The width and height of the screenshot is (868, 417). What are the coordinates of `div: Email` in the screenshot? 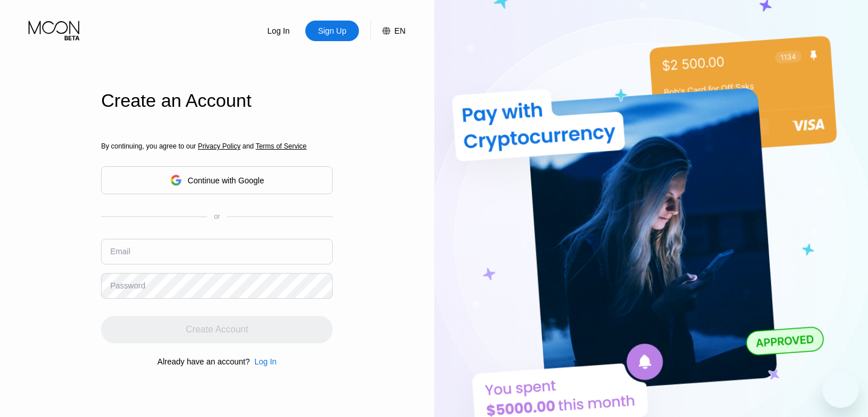 It's located at (120, 251).